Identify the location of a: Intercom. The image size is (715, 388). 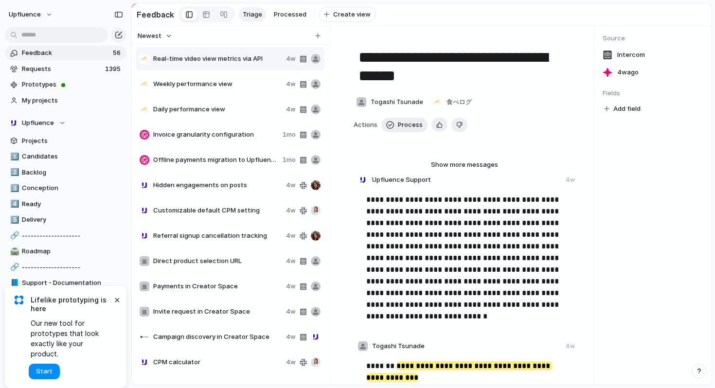
(653, 55).